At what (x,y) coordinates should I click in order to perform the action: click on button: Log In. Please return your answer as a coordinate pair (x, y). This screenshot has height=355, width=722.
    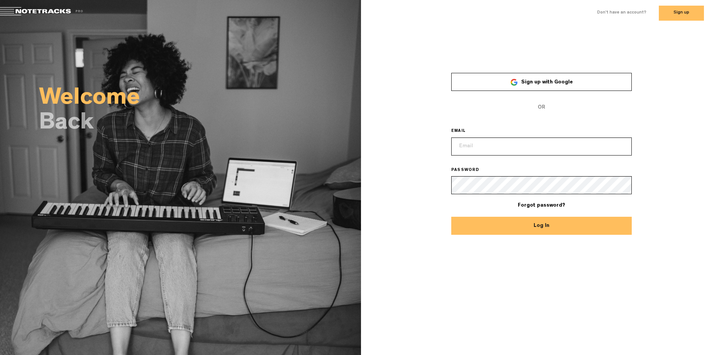
    Looking at the image, I should click on (541, 226).